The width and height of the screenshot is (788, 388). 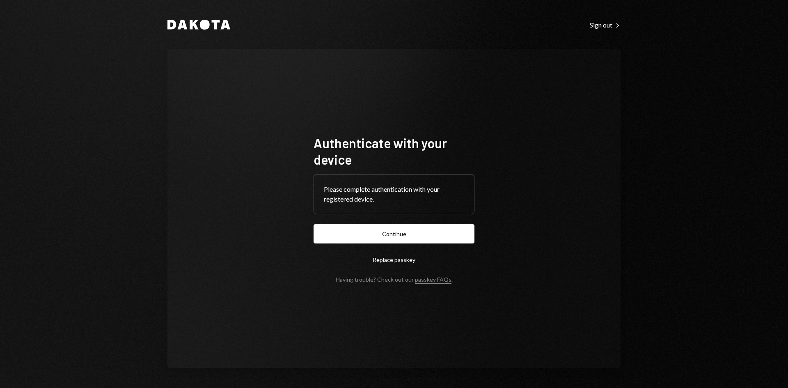 I want to click on div: Please complete authentication with your registered device., so click(x=394, y=194).